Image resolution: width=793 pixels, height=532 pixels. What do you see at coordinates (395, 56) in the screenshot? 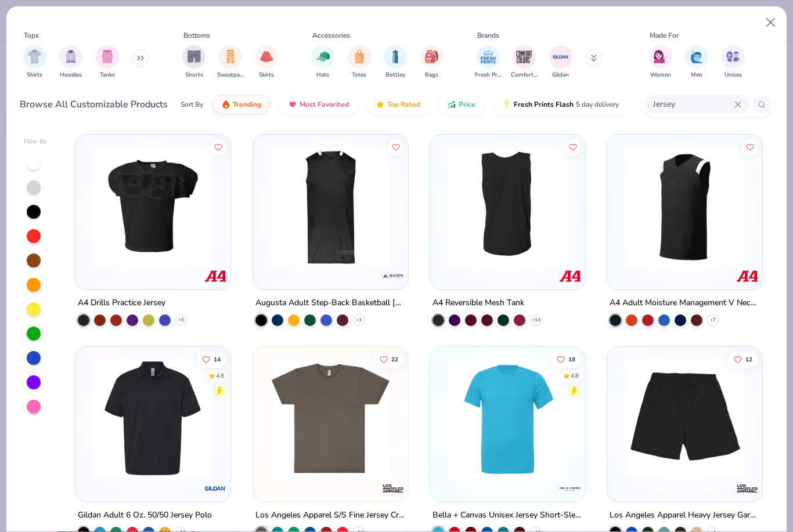
I see `img: Bottles Image` at bounding box center [395, 56].